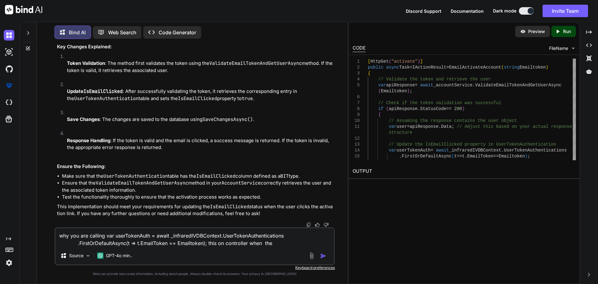 The image size is (598, 284). I want to click on span: user, so click(402, 127).